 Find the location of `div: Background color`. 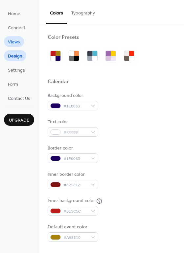

div: Background color is located at coordinates (72, 95).